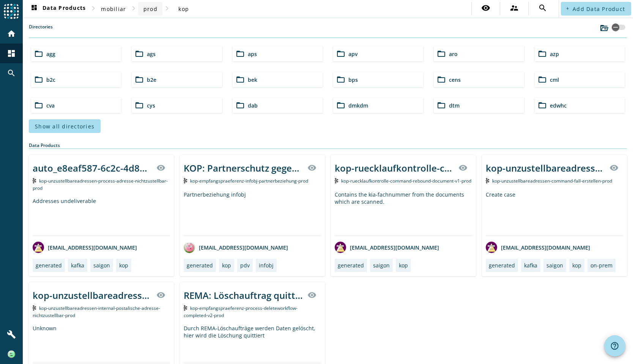 The height and width of the screenshot is (364, 633). I want to click on span: Add Data Product, so click(599, 8).